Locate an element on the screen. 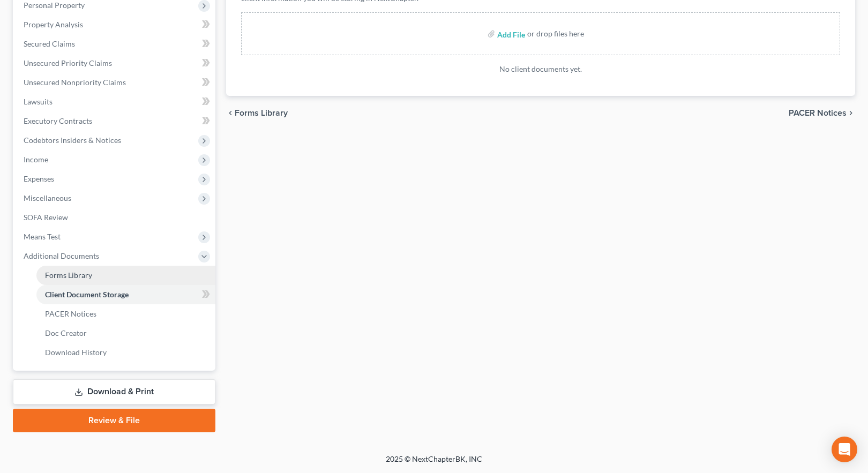  a: Doc Creator is located at coordinates (126, 333).